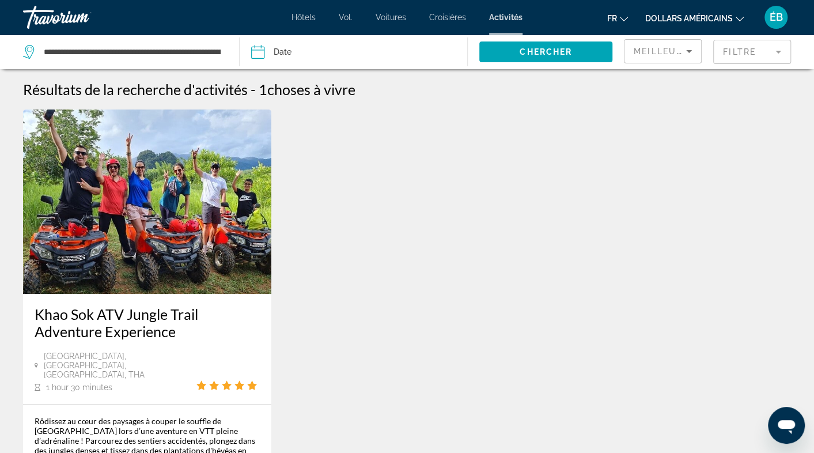 This screenshot has width=814, height=453. What do you see at coordinates (135, 89) in the screenshot?
I see `h1: Résultats de la recherche d'activités` at bounding box center [135, 89].